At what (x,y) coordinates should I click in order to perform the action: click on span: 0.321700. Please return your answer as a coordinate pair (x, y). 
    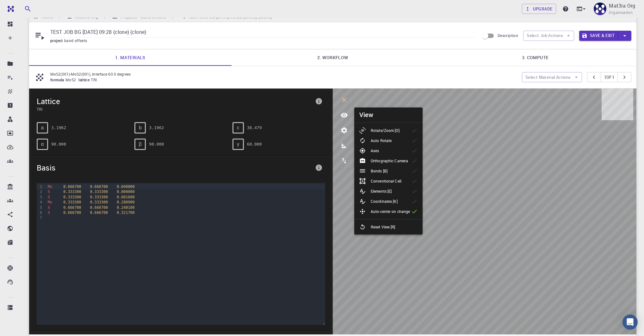
    Looking at the image, I should click on (126, 213).